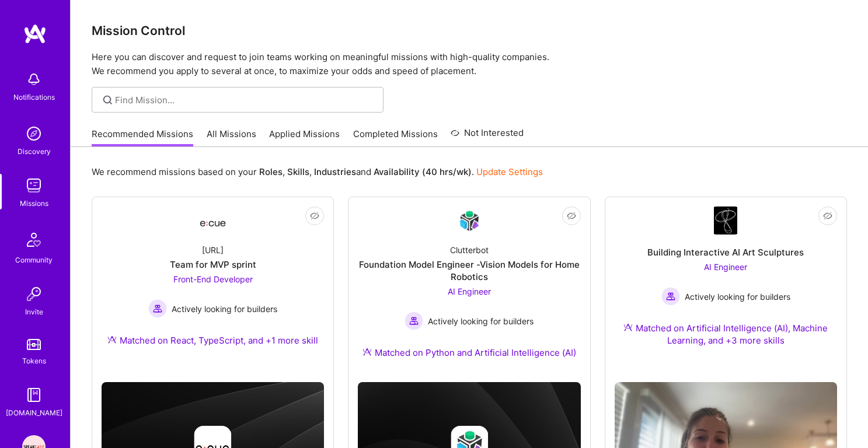 The image size is (868, 448). I want to click on div: Building Interactive AI Art Sculptures, so click(726, 252).